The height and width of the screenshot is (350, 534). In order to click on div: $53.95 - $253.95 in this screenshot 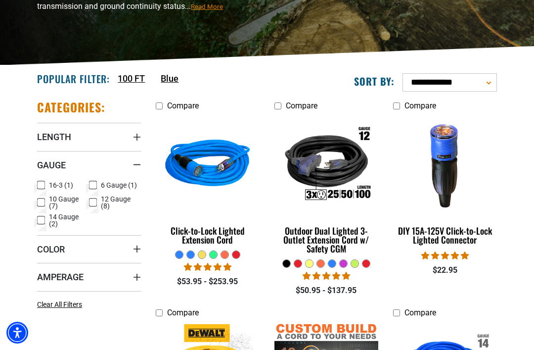, I will do `click(208, 281)`.